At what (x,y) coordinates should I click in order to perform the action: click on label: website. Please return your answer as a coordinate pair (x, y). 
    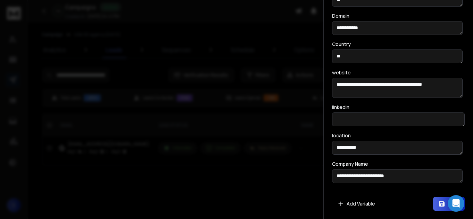
    Looking at the image, I should click on (342, 73).